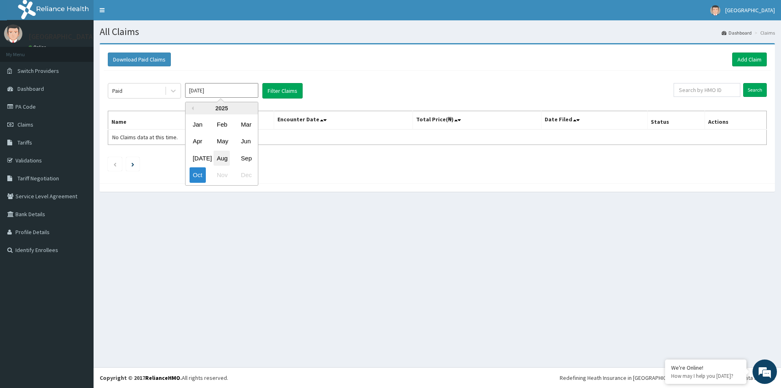 This screenshot has width=781, height=388. Describe the element at coordinates (38, 178) in the screenshot. I see `span: Tariff Negotiation` at that location.